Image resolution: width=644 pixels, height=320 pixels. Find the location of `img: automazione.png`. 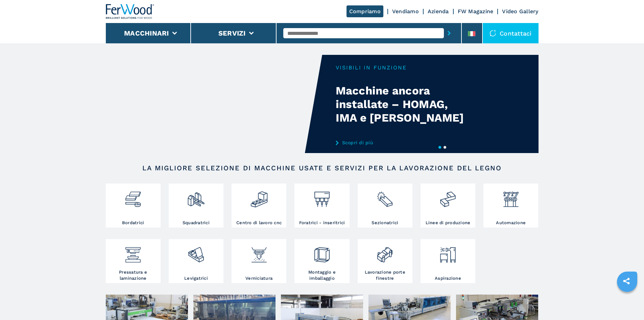

img: automazione.png is located at coordinates (511, 196).